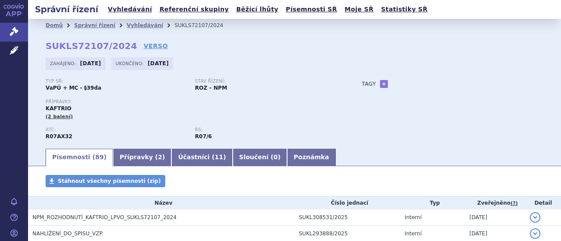 The width and height of the screenshot is (561, 241). I want to click on span: 2, so click(160, 157).